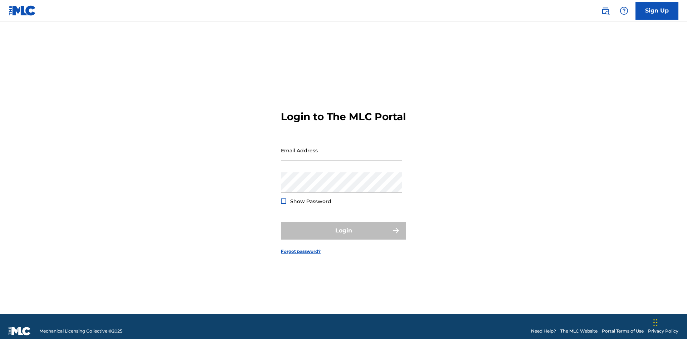 The image size is (687, 339). What do you see at coordinates (22, 10) in the screenshot?
I see `img: MLC Logo` at bounding box center [22, 10].